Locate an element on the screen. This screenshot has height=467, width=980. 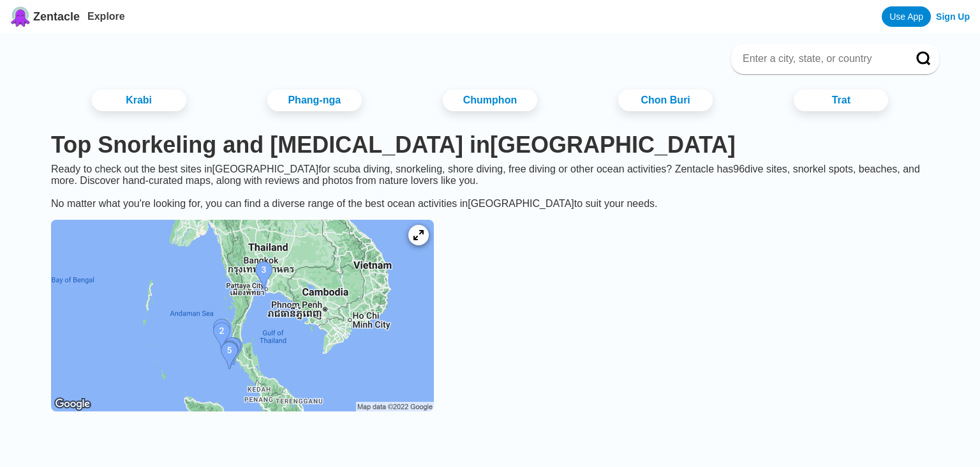
a: Thailand dive site map is located at coordinates (243, 317).